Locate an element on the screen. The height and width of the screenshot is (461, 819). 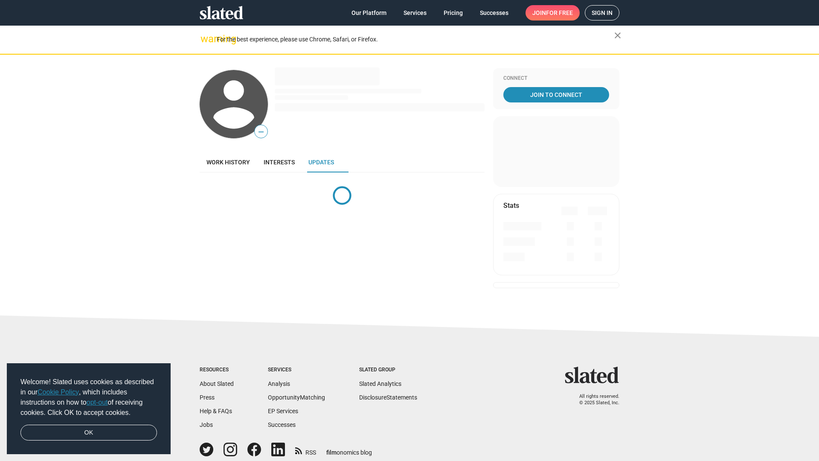
div: Slated Group is located at coordinates (388, 370).